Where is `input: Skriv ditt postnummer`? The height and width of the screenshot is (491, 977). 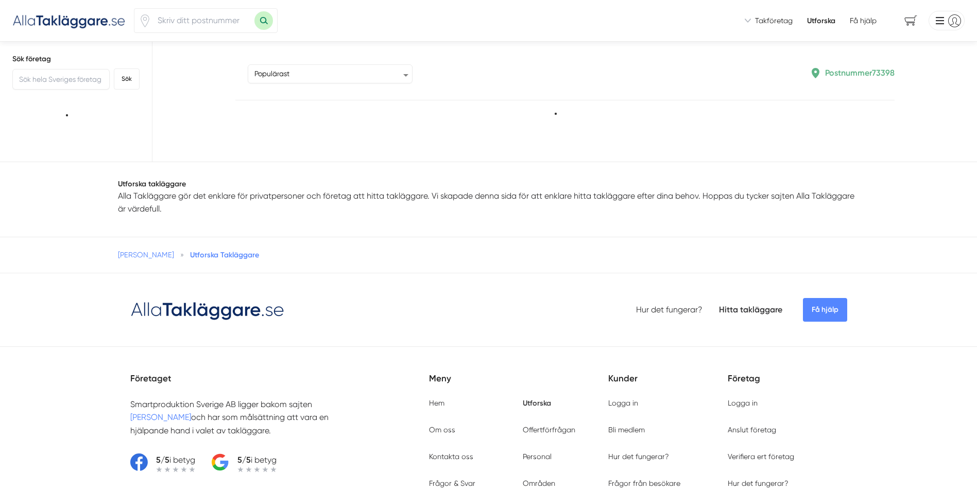
input: Skriv ditt postnummer is located at coordinates (203, 21).